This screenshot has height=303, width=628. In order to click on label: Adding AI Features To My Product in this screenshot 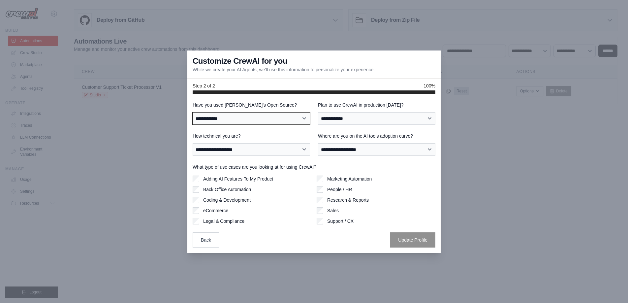, I will do `click(238, 179)`.